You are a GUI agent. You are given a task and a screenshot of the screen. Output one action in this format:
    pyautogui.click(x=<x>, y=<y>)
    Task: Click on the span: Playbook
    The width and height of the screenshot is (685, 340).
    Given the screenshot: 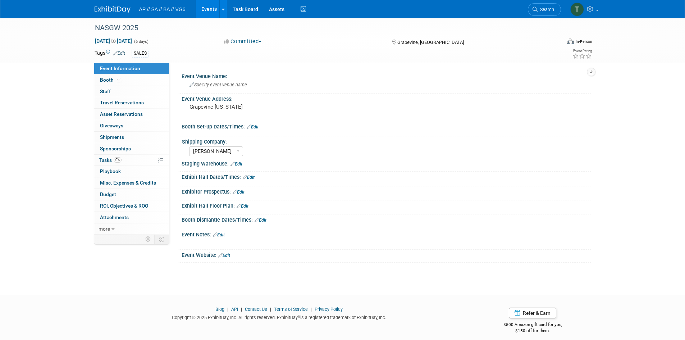 What is the action you would take?
    pyautogui.click(x=110, y=171)
    